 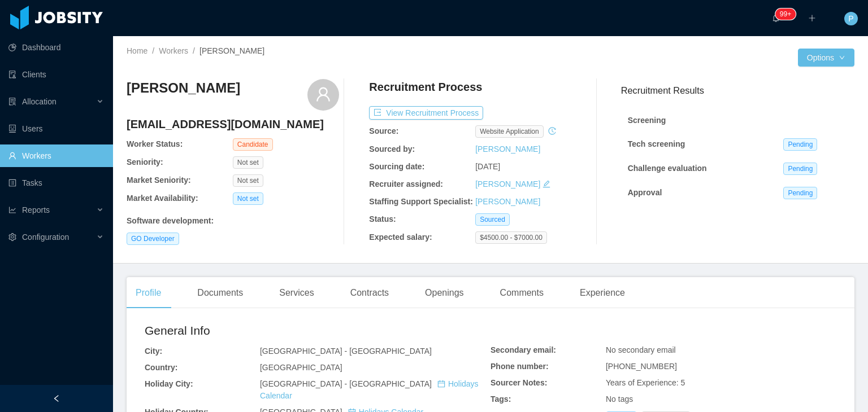 I want to click on div: Profile, so click(x=148, y=293).